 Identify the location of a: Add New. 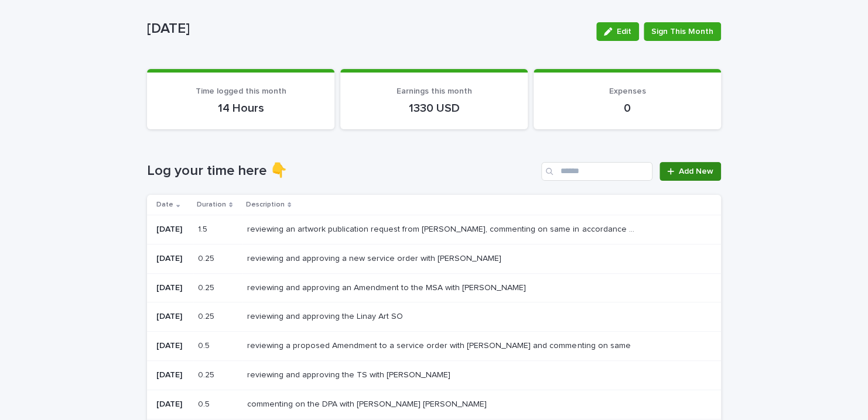
(690, 172).